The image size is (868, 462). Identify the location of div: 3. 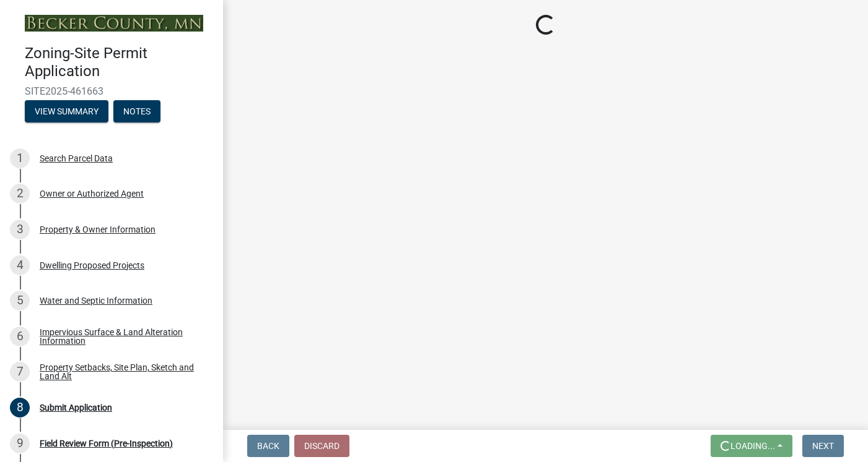
(20, 230).